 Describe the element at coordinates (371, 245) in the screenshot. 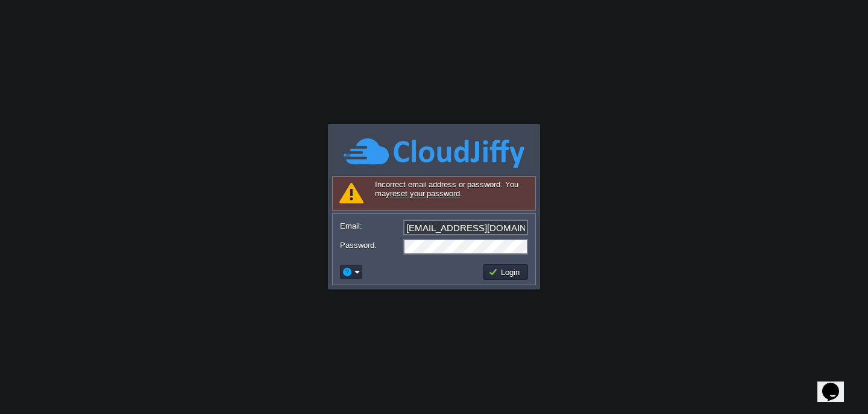

I see `label: Password:` at that location.